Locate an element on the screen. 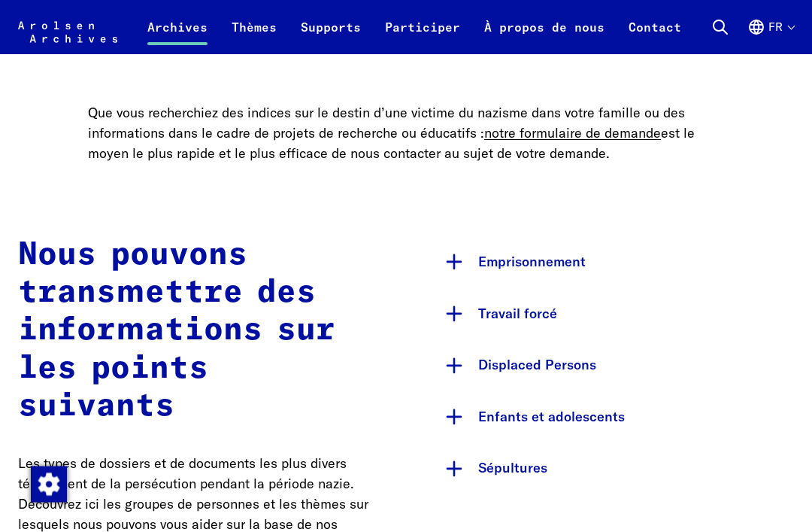 The height and width of the screenshot is (532, 812). button: Français, sélection de la langue is located at coordinates (771, 36).